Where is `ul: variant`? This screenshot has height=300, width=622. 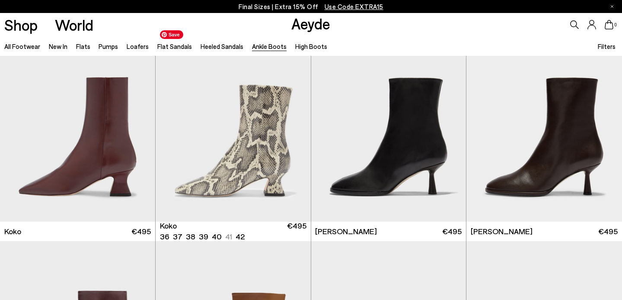
ul: variant is located at coordinates (201, 236).